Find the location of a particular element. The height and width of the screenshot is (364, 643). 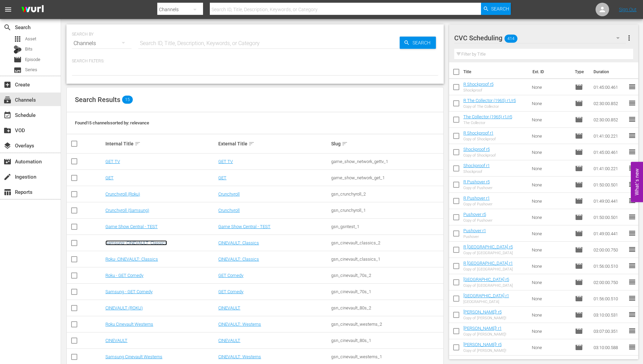

a: Roku - GET Comedy is located at coordinates (125, 275).